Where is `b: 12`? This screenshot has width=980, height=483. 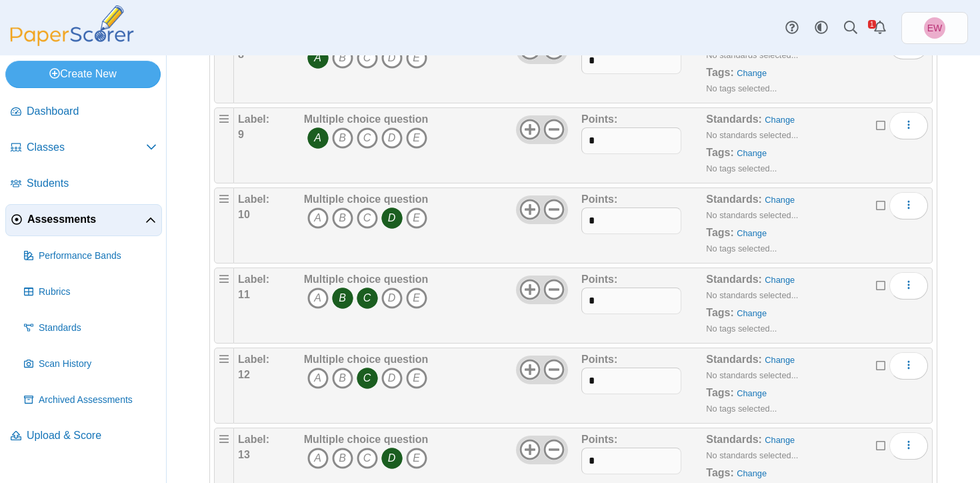 b: 12 is located at coordinates (244, 375).